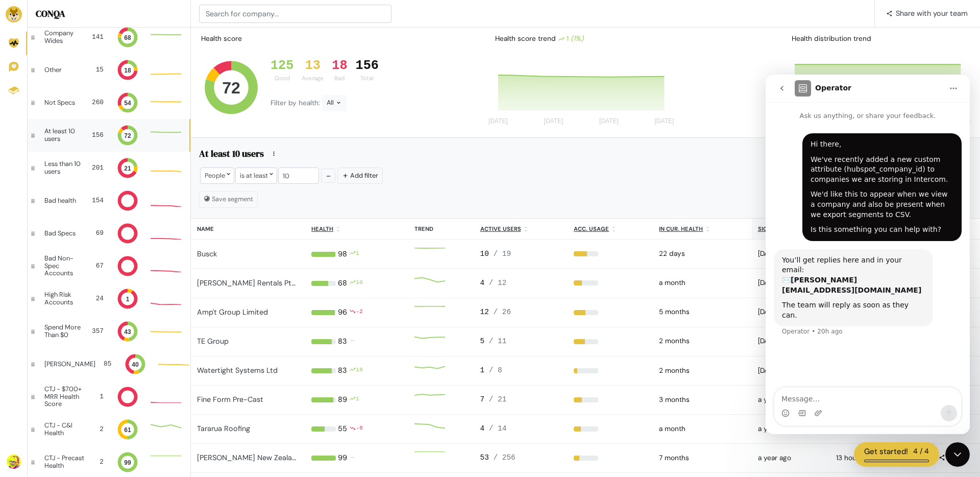 The image size is (980, 477). Describe the element at coordinates (359, 429) in the screenshot. I see `div: -6` at that location.